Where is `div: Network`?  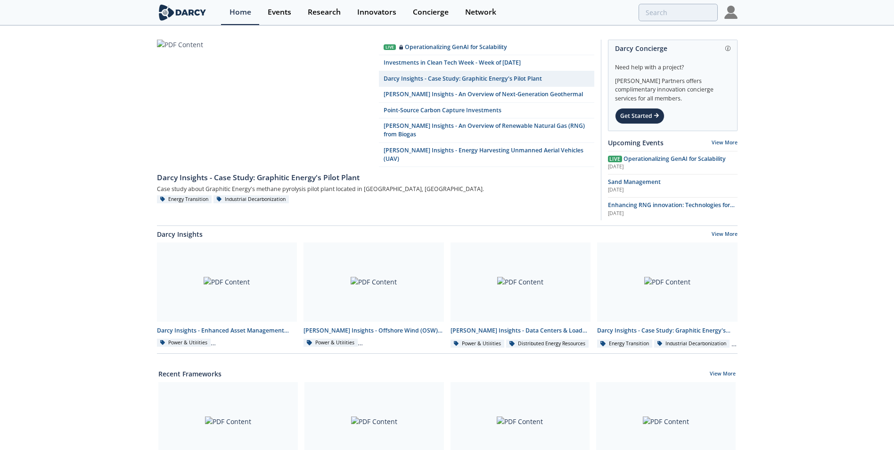 div: Network is located at coordinates (481, 12).